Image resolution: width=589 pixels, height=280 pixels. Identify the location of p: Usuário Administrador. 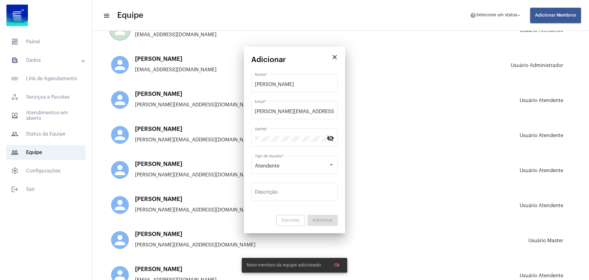
(537, 70).